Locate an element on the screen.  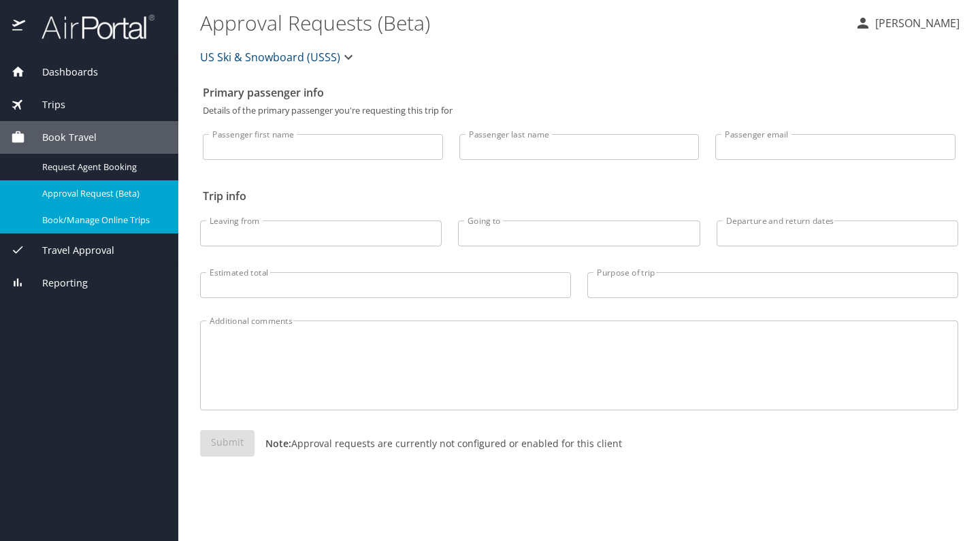
p: Details of the primary passenger you're requesting this trip for is located at coordinates (579, 110).